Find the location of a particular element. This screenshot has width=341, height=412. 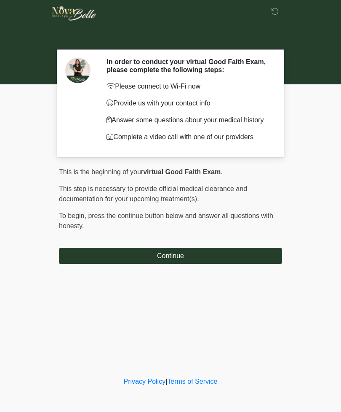

p: Answer some questions about your medical history is located at coordinates (188, 120).